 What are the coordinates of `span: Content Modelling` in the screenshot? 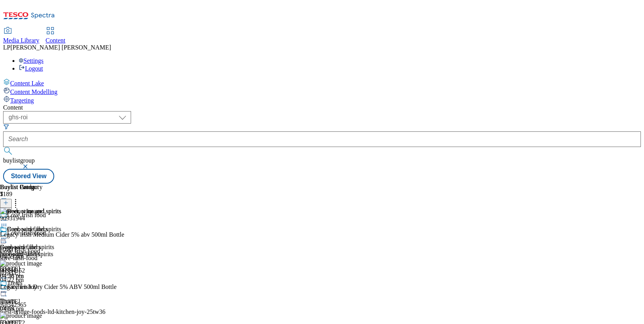 It's located at (34, 92).